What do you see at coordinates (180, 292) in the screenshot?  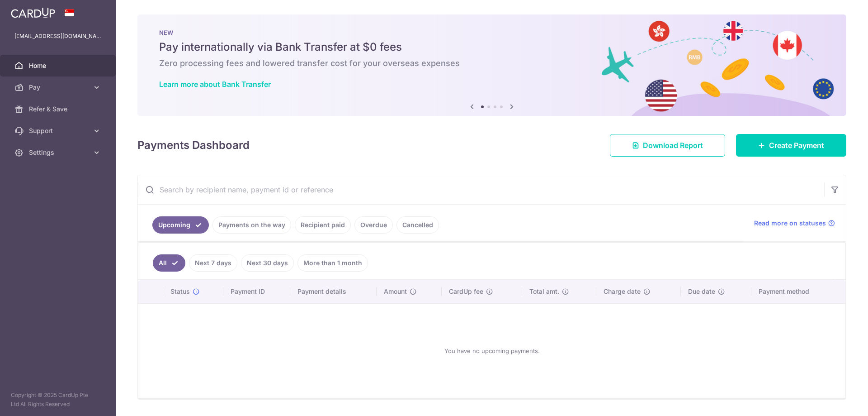 I see `span: Status` at bounding box center [180, 292].